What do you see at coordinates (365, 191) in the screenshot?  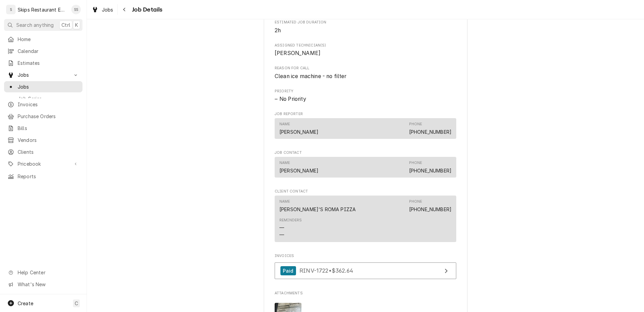 I see `span: Client Contact` at bounding box center [365, 191].